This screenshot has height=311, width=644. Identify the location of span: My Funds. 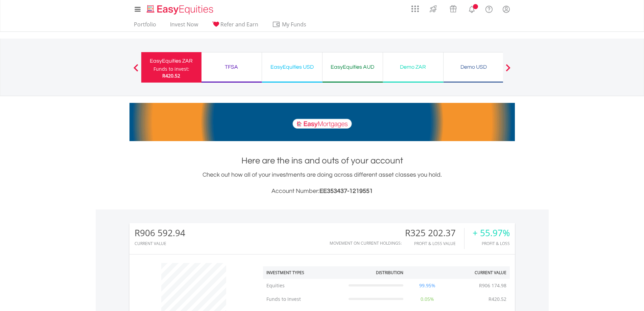
(294, 24).